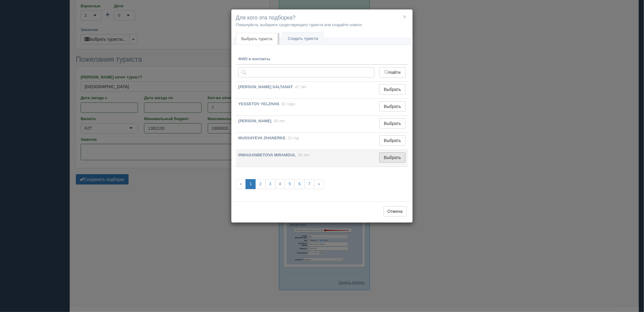  I want to click on a: 2, so click(260, 184).